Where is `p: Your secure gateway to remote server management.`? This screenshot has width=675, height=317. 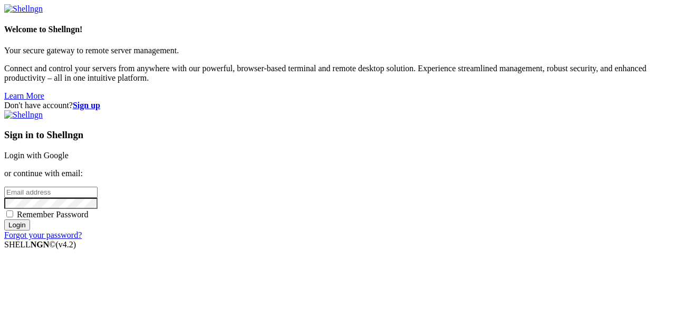 p: Your secure gateway to remote server management. is located at coordinates (337, 51).